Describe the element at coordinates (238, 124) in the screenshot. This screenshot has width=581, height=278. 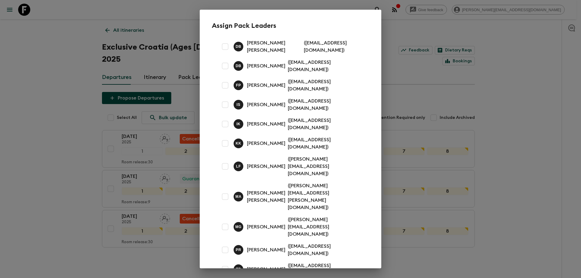
I see `p: I K` at that location.